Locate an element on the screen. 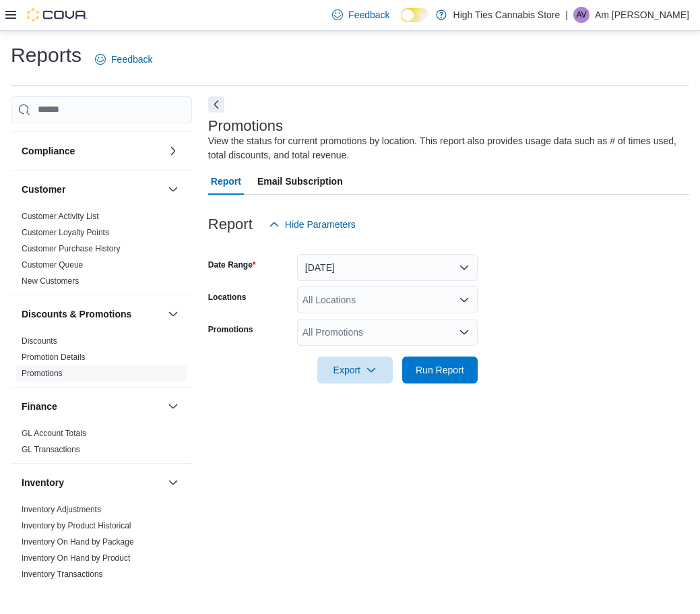 This screenshot has width=700, height=614. span: GL Transactions is located at coordinates (51, 450).